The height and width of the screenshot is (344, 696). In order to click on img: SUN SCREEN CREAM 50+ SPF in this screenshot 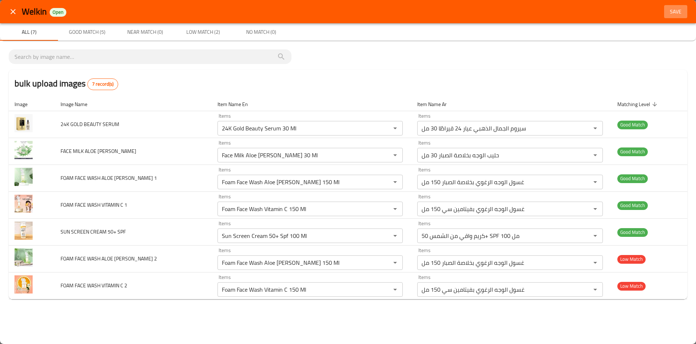, I will do `click(24, 230)`.